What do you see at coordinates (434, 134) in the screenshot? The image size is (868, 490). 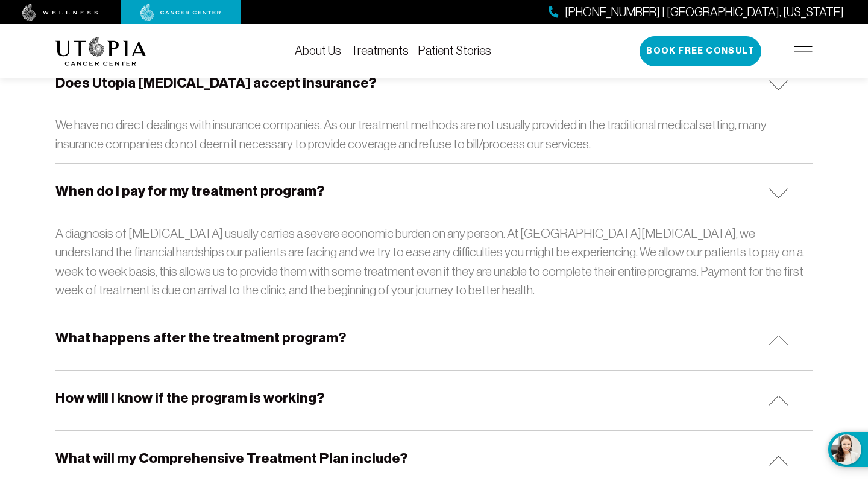 I see `p: We have no direct dealings with insurance companies. As our treatment methods are not usually pro...` at bounding box center [434, 134].